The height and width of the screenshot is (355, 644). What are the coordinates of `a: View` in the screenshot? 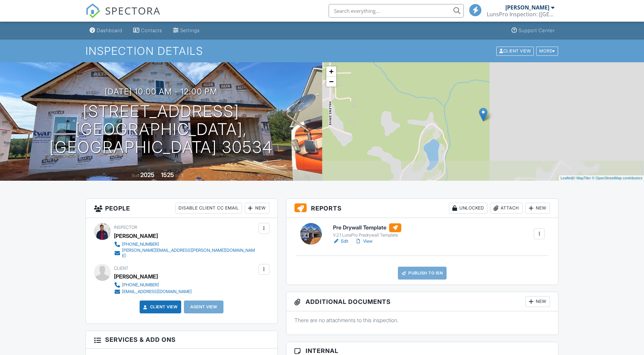 It's located at (363, 241).